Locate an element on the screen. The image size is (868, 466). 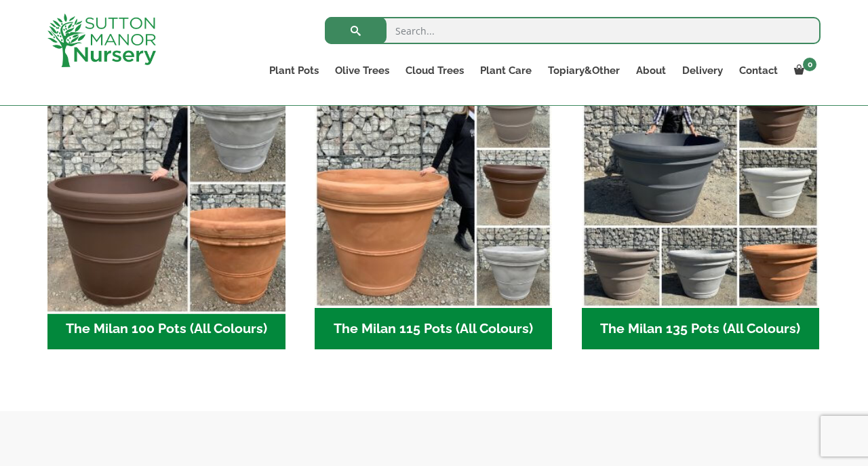
a: Plant Pots is located at coordinates (294, 71).